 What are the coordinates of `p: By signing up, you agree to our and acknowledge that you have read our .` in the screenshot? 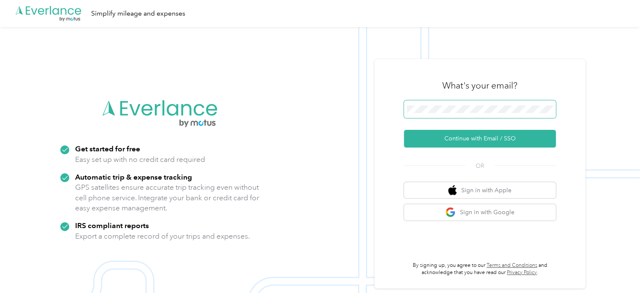 It's located at (479, 269).